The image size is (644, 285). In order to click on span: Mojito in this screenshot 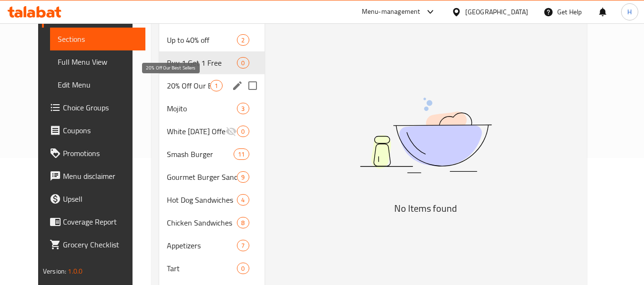, I will do `click(201, 109)`.